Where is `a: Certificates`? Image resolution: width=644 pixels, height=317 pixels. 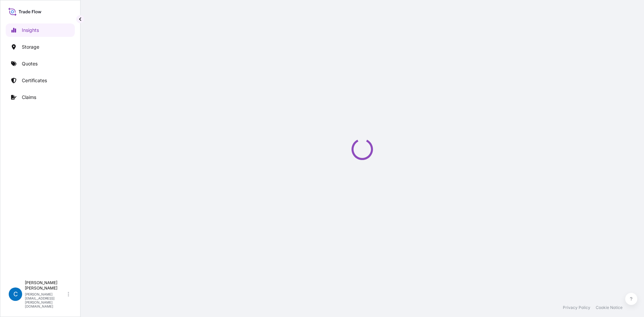 a: Certificates is located at coordinates (41, 80).